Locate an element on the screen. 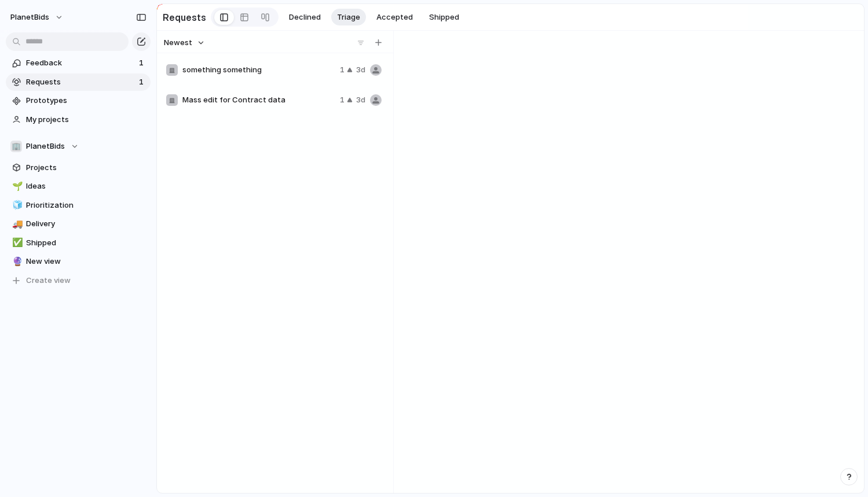  span: Delivery is located at coordinates (86, 224).